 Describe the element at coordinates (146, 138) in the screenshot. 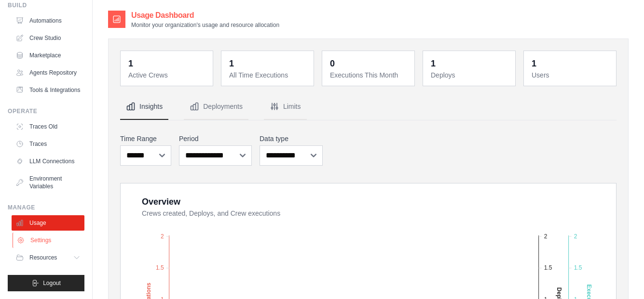

I see `label: Time Range` at that location.